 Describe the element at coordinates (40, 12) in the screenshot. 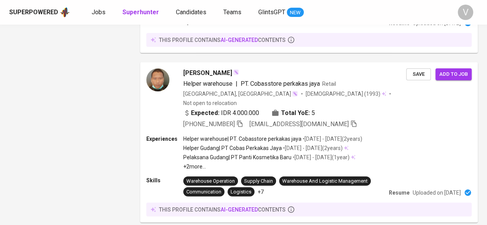

I see `a: Superpoweredapp logo` at that location.